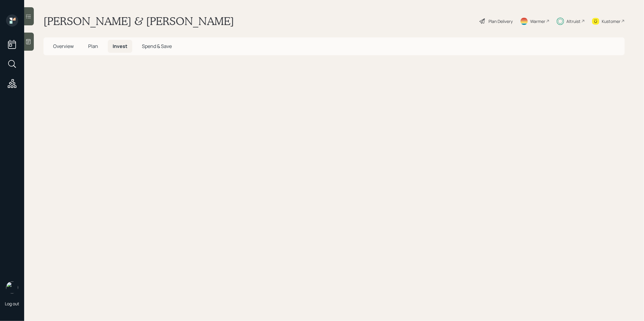 The height and width of the screenshot is (321, 644). What do you see at coordinates (538, 21) in the screenshot?
I see `div: Warmer` at bounding box center [538, 21].